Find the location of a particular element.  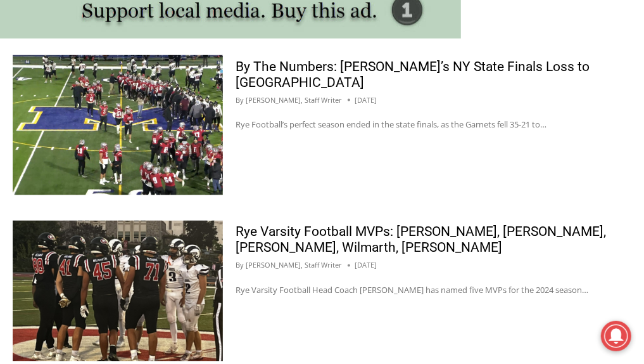

img: (PHOTO: Rye Football Captains Jake Kessner, Chris Iuliano, Andrew Wilmarth, and Patrick McGuire l... is located at coordinates (118, 291).